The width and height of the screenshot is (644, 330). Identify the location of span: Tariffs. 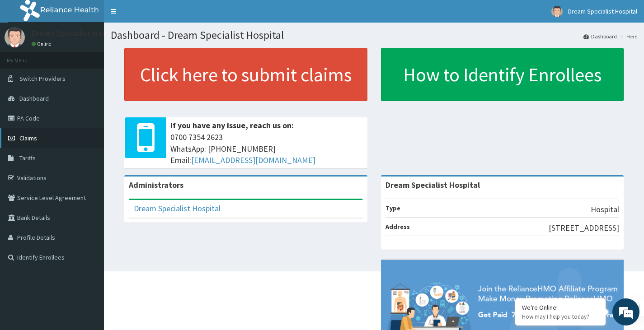
(27, 158).